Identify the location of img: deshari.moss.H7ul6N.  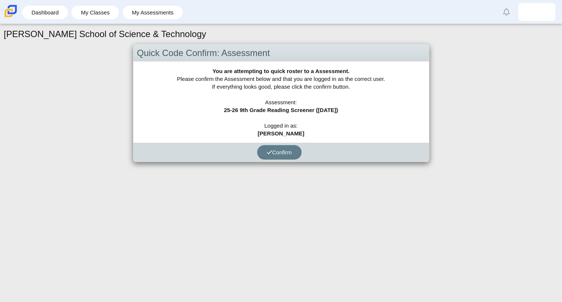
(537, 12).